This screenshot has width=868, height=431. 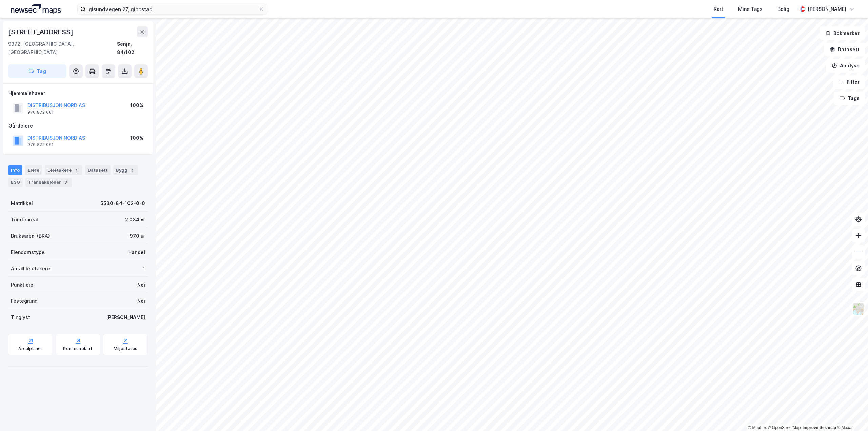 What do you see at coordinates (718, 9) in the screenshot?
I see `div: Kart` at bounding box center [718, 9].